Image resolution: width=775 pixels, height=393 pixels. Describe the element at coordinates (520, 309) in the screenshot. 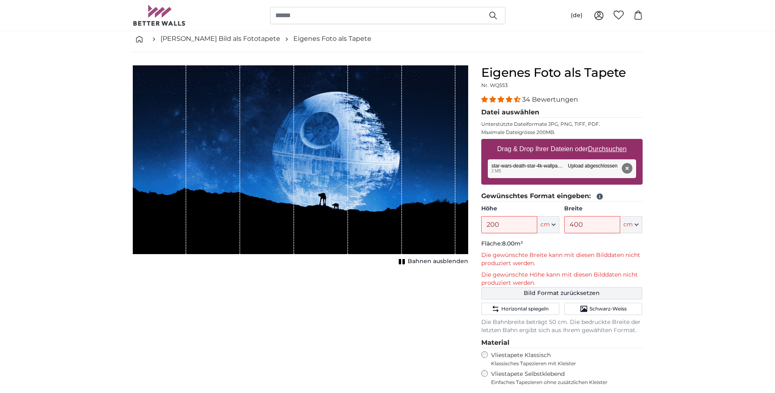

I see `button: Horizontal spiegeln` at that location.